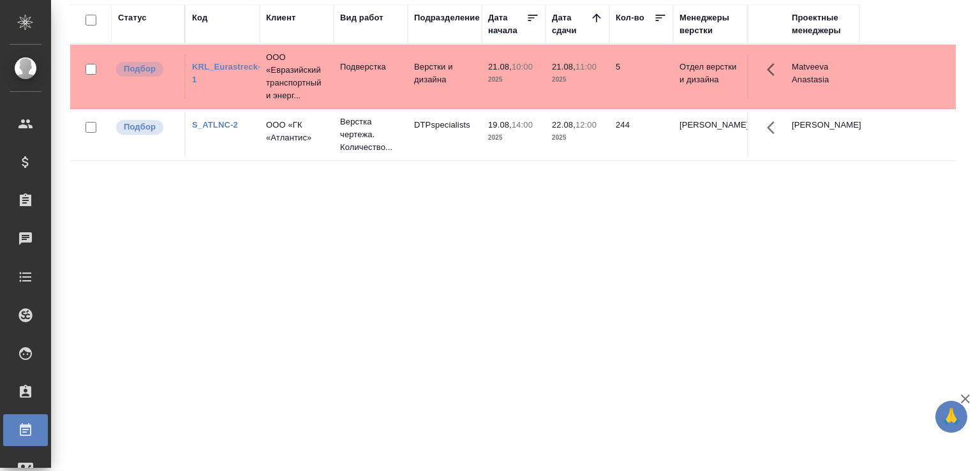  What do you see at coordinates (227, 73) in the screenshot?
I see `a: KRL_Eurastreck-1` at bounding box center [227, 73].